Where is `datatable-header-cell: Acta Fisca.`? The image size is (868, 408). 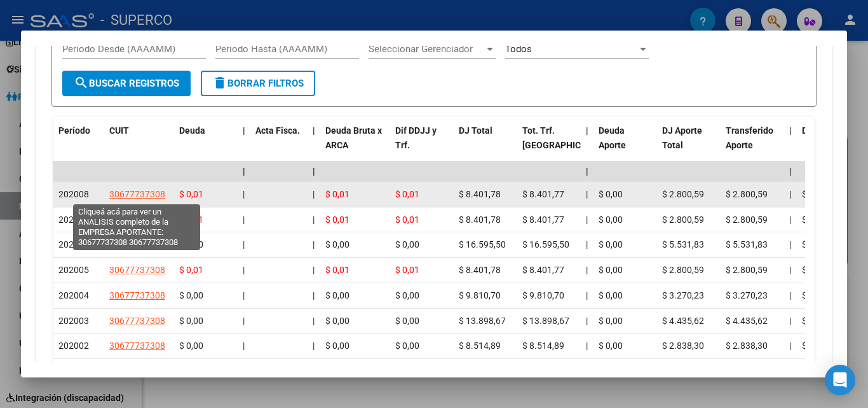
datatable-header-cell: Acta Fisca. is located at coordinates (279, 145).